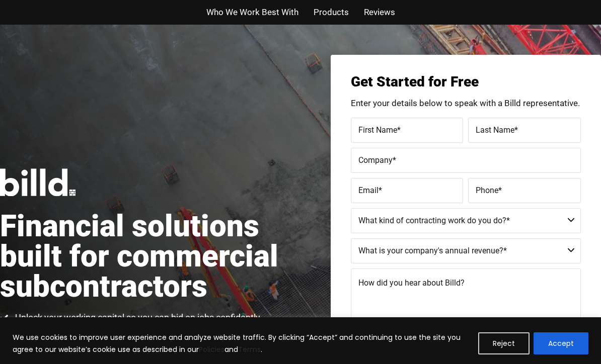  What do you see at coordinates (561, 343) in the screenshot?
I see `button: Accept` at bounding box center [561, 343].